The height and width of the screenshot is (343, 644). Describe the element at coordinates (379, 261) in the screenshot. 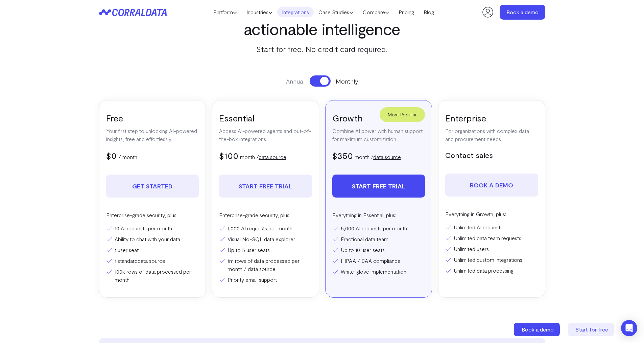

I see `li: HIPAA / BAA compliance` at that location.